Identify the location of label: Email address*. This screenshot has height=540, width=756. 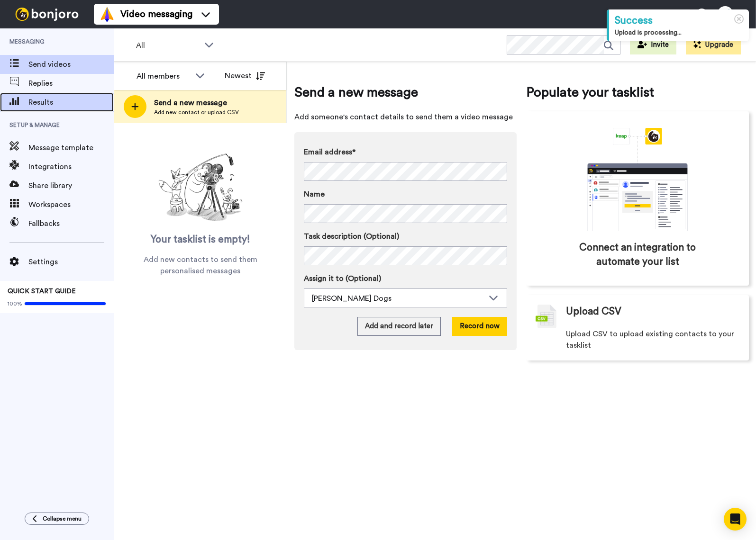
(406, 153).